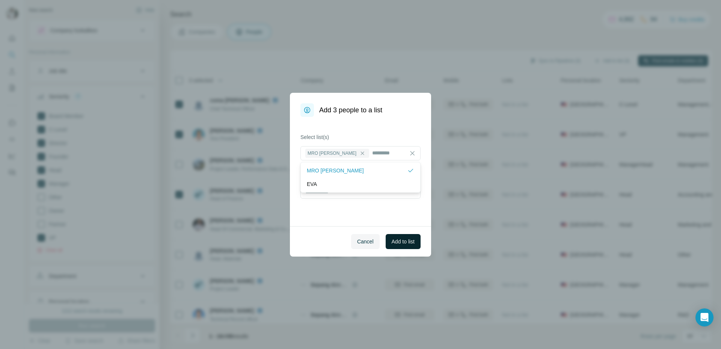  I want to click on span: Add to list, so click(403, 242).